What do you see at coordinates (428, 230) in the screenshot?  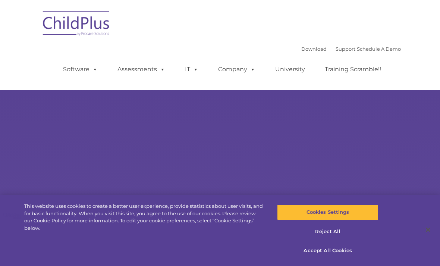 I see `button: Close` at bounding box center [428, 230].